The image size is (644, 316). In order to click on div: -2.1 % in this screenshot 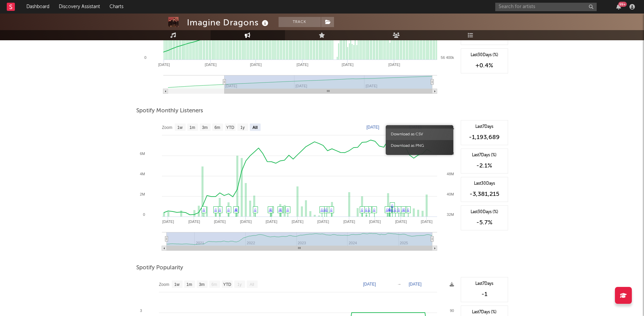, I will do `click(485, 166)`.